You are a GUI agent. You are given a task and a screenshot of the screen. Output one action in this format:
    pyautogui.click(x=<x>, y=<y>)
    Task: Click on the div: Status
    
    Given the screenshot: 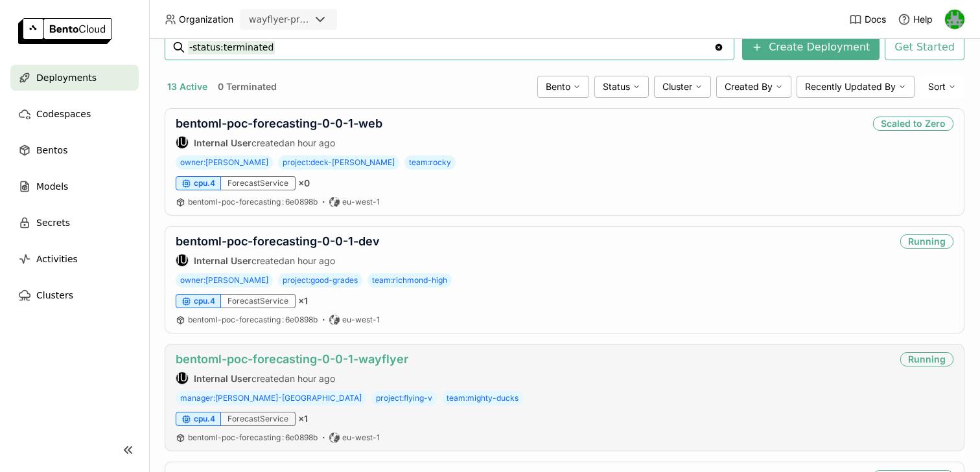 What is the action you would take?
    pyautogui.click(x=622, y=87)
    